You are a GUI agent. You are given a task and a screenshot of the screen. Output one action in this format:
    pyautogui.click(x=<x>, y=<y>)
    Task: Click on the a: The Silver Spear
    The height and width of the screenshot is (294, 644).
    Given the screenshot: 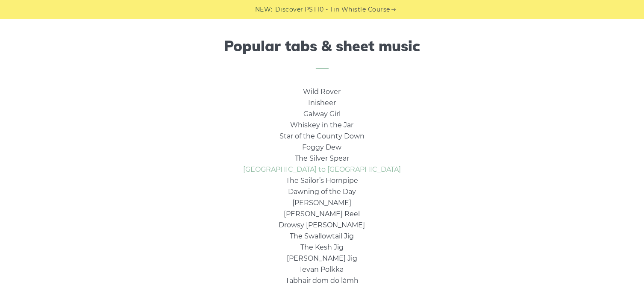 What is the action you would take?
    pyautogui.click(x=322, y=158)
    